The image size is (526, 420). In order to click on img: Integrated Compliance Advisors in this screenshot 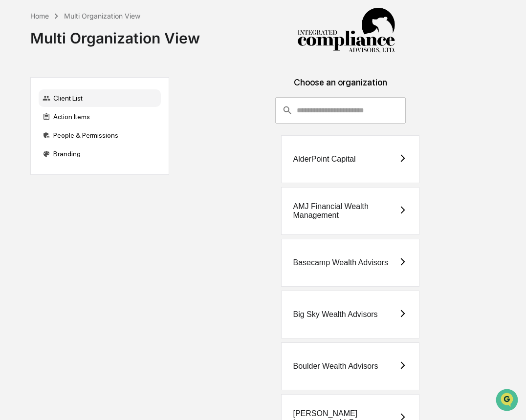, I will do `click(346, 30)`.